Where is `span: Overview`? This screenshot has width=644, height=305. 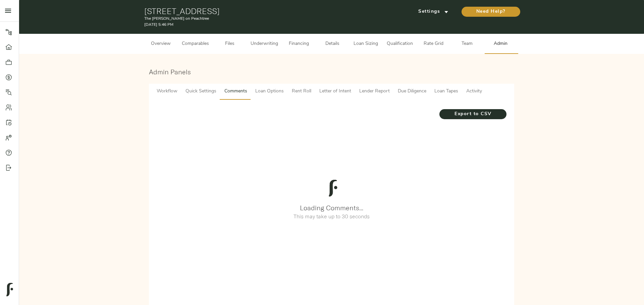 span: Overview is located at coordinates (161, 44).